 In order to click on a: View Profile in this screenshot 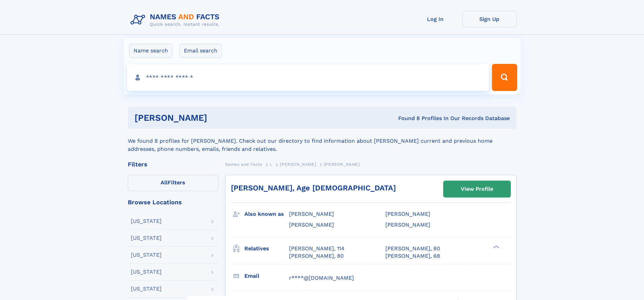, I will do `click(477, 189)`.